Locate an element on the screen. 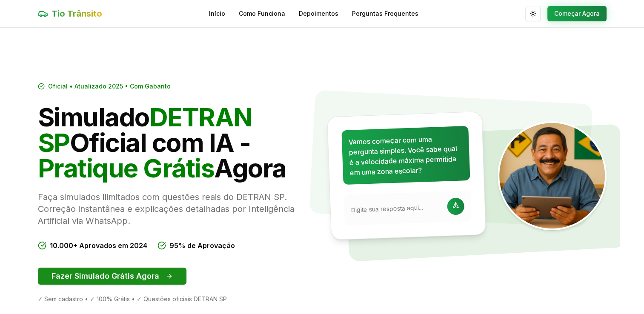  a: Começar Agora is located at coordinates (577, 14).